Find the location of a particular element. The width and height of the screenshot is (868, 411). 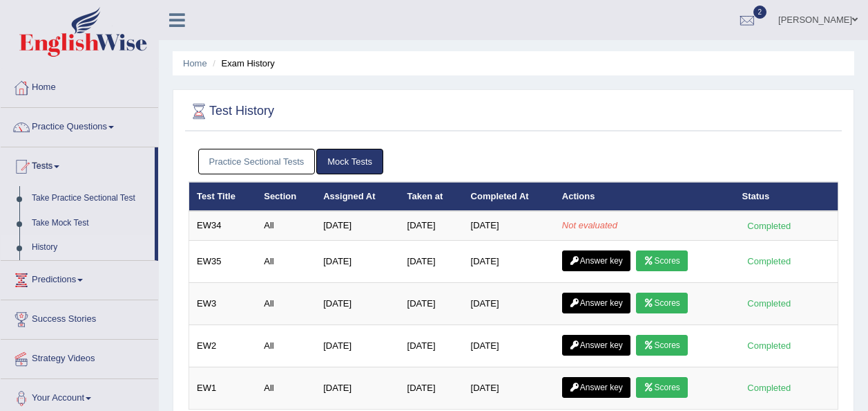

th: Taken at is located at coordinates (431, 197).